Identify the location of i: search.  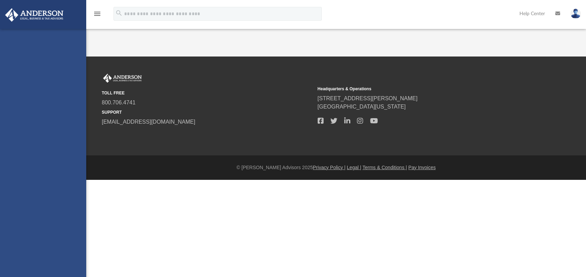
(119, 13).